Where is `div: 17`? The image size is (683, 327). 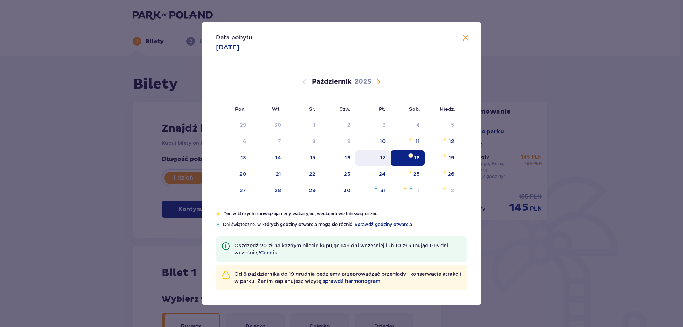
div: 17 is located at coordinates (383, 158).